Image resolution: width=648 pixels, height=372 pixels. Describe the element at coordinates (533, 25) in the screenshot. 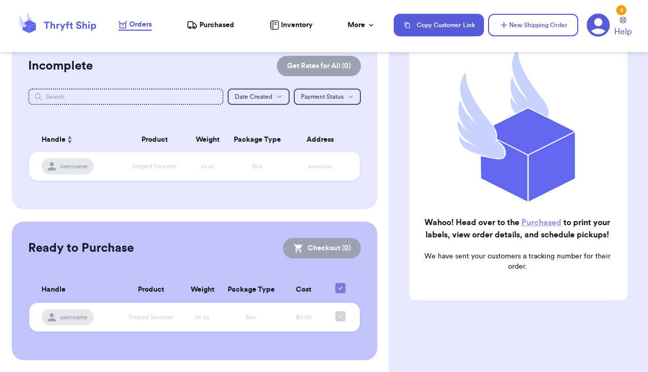

I see `button: New Shipping Order` at that location.